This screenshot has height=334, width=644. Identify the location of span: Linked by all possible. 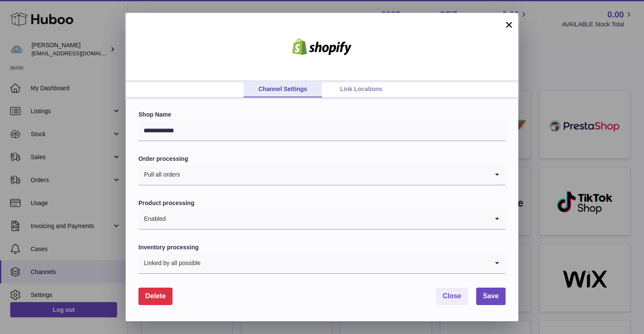
(169, 264).